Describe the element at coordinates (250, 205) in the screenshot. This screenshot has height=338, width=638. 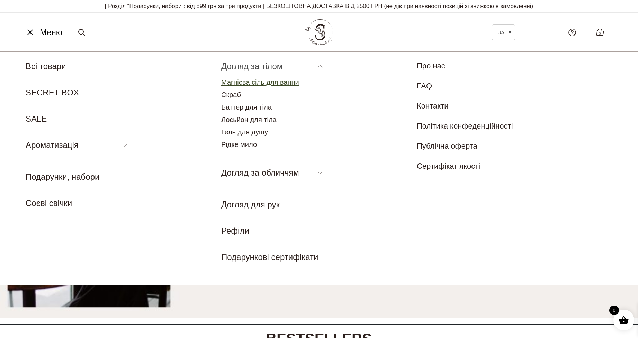
I see `a: Догляд для рук` at that location.